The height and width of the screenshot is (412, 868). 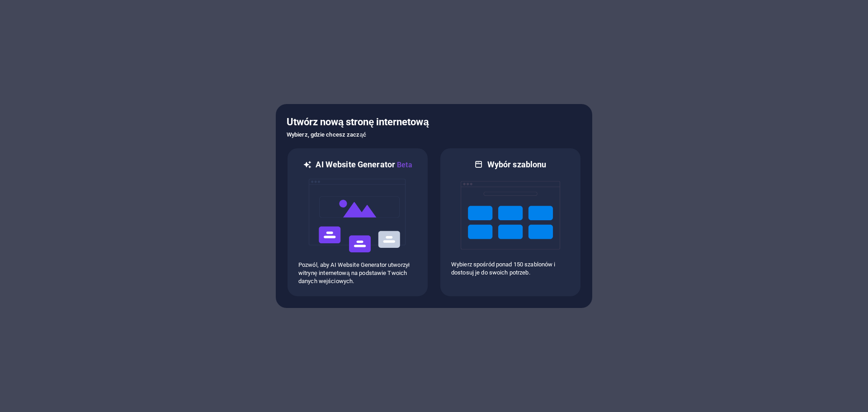 What do you see at coordinates (434, 135) in the screenshot?
I see `h6: Wybierz, gdzie chcesz zacząć` at bounding box center [434, 135].